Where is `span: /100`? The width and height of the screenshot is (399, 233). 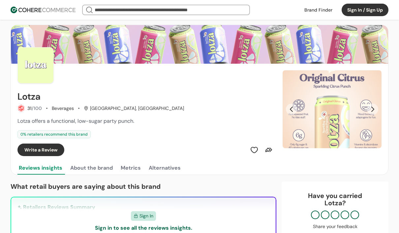
span: /100 is located at coordinates (37, 108).